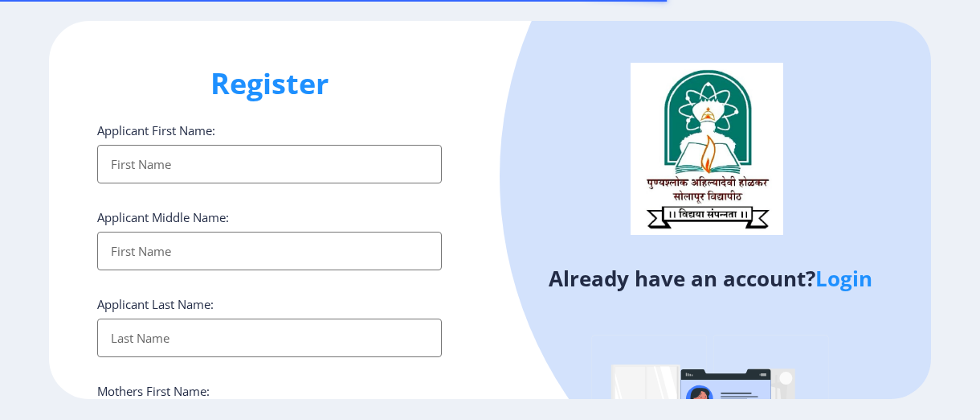 The width and height of the screenshot is (980, 420). Describe the element at coordinates (710, 278) in the screenshot. I see `h4: Already have an account?` at that location.